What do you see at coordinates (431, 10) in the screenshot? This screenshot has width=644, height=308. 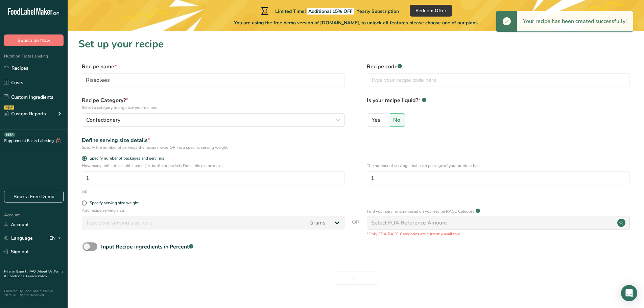 I see `button: Redeem Offer` at bounding box center [431, 10].